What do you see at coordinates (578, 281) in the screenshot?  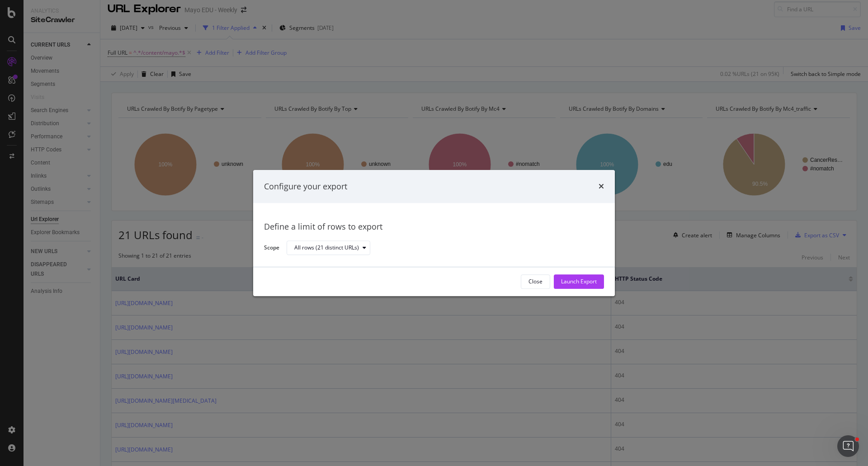 I see `div: Launch Export` at bounding box center [578, 281].